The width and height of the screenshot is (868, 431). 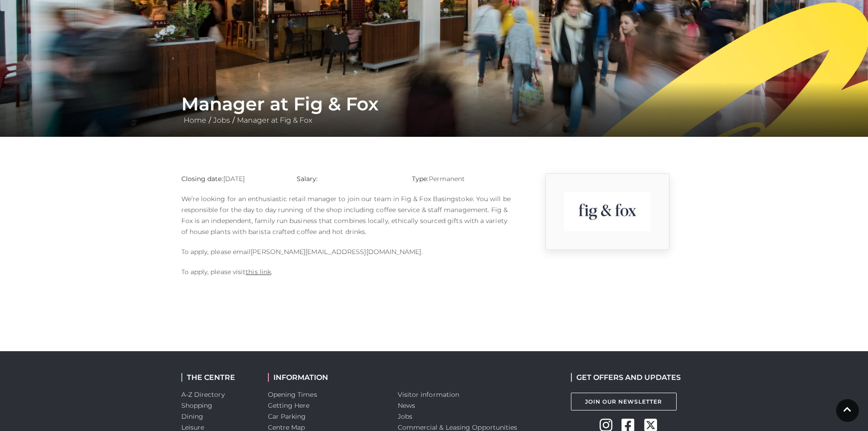 I want to click on a: Home, so click(x=195, y=120).